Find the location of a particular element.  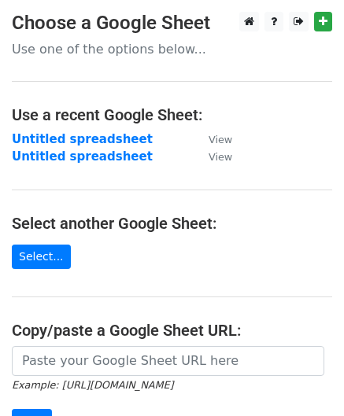

h3: Choose a Google Sheet is located at coordinates (172, 23).